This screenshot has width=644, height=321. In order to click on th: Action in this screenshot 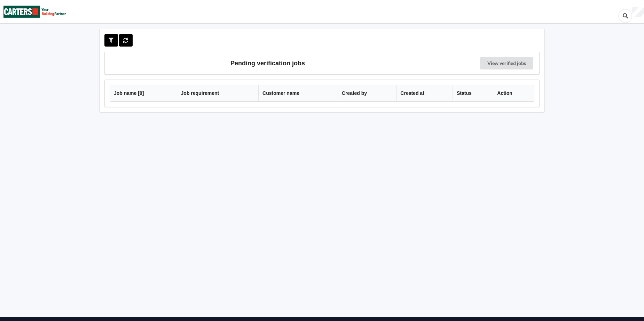, I will do `click(514, 93)`.